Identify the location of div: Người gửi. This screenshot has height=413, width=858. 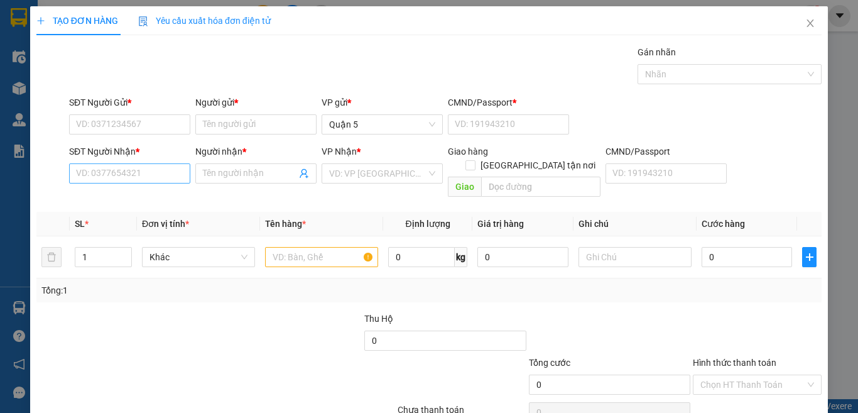
(256, 102).